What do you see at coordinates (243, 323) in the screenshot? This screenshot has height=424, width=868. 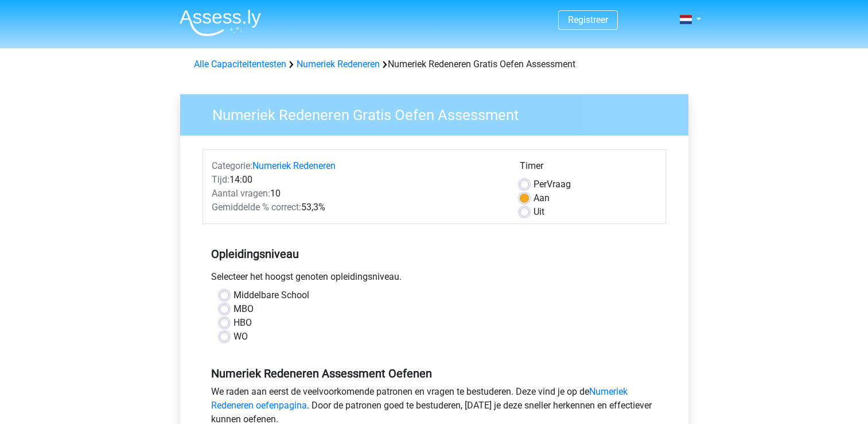 I see `label: HBO` at bounding box center [243, 323].